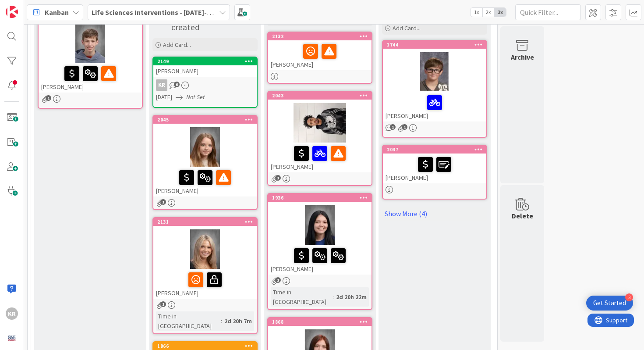 The image size is (644, 350). Describe the element at coordinates (522, 216) in the screenshot. I see `div: Delete` at that location.